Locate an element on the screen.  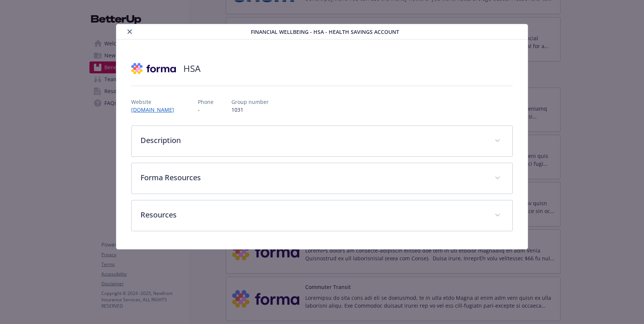
p: Description is located at coordinates (313, 140).